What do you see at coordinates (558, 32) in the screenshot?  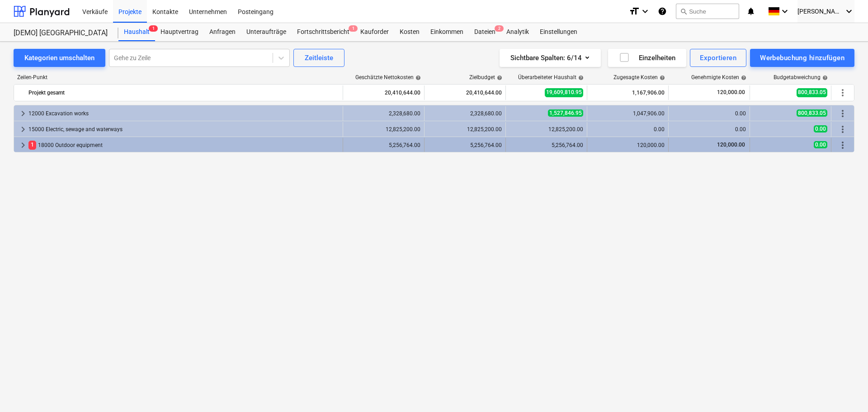 I see `a: Einstellungen` at bounding box center [558, 32].